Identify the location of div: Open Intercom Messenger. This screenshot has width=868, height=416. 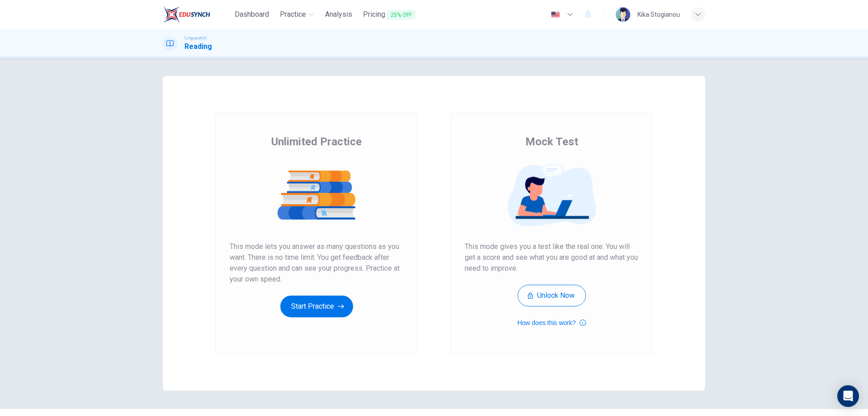
(848, 396).